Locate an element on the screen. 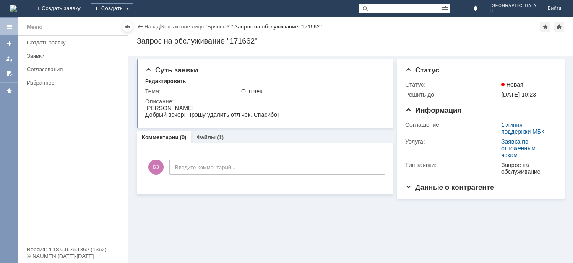 This screenshot has width=573, height=263. div: Согласования is located at coordinates (75, 69).